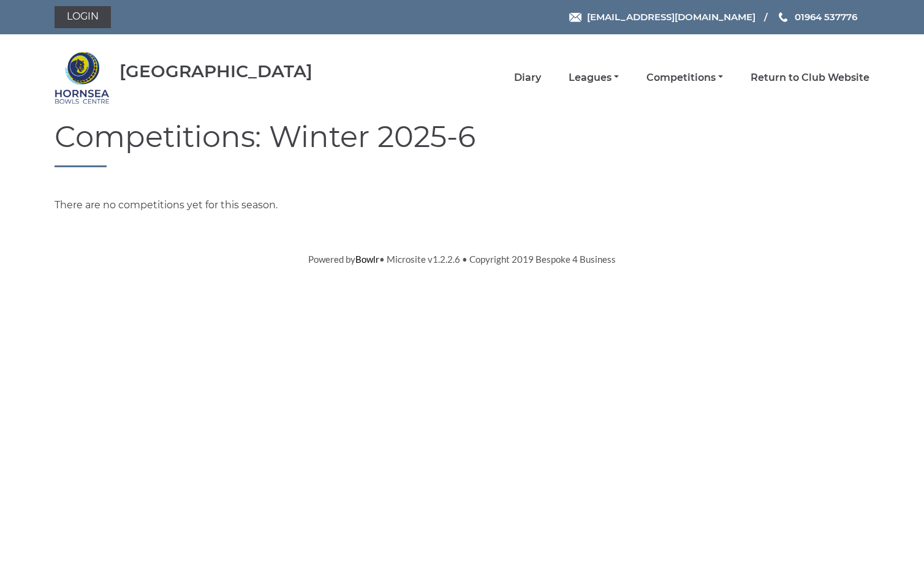 This screenshot has height=574, width=924. I want to click on a: Leagues, so click(593, 78).